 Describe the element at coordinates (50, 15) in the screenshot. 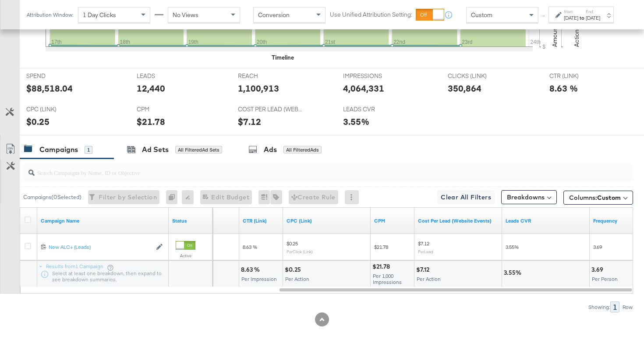

I see `div: Attribution Window:` at that location.